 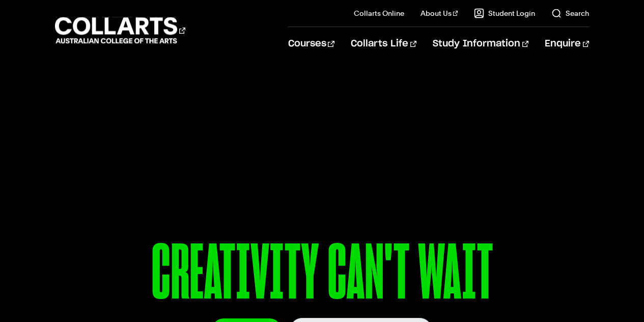 What do you see at coordinates (481, 44) in the screenshot?
I see `a: Study Information` at bounding box center [481, 44].